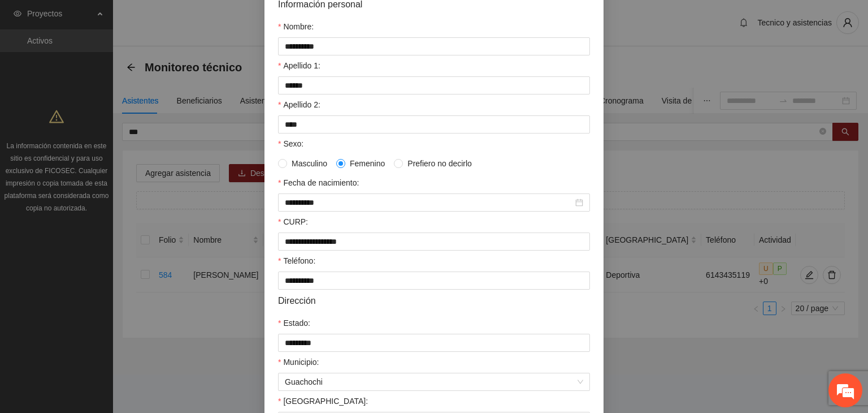 The height and width of the screenshot is (413, 868). Describe the element at coordinates (297, 300) in the screenshot. I see `span: Dirección` at that location.